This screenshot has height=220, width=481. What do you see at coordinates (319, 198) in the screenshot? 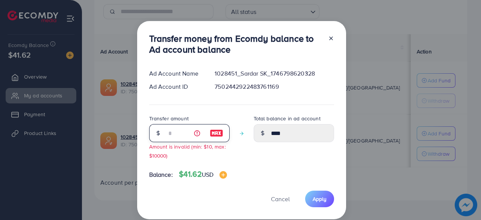
I see `button: Apply` at bounding box center [319, 198].